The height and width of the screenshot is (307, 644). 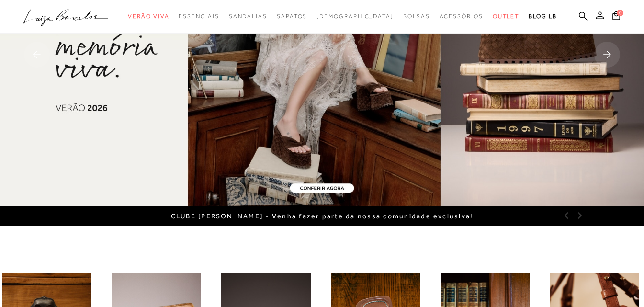 I want to click on span: Outlet, so click(x=506, y=16).